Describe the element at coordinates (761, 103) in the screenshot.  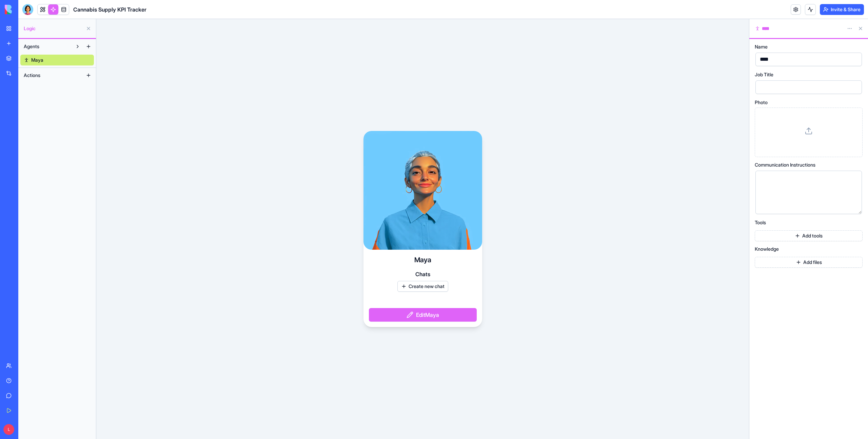
I see `span: Photo` at that location.